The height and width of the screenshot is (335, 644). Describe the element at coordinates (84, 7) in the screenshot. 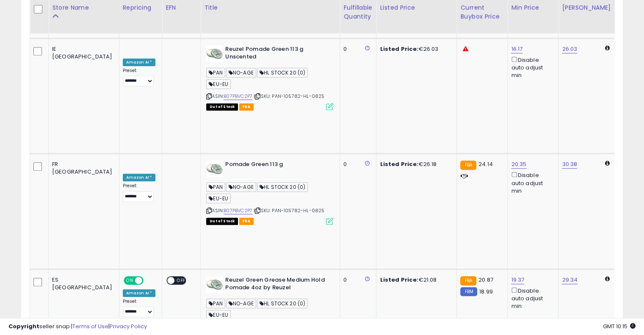

I see `div: Store Name` at that location.